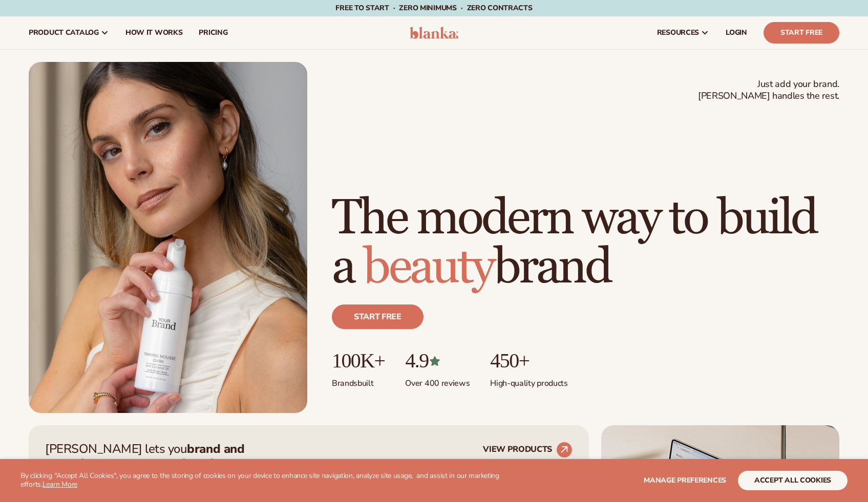 The width and height of the screenshot is (868, 502). Describe the element at coordinates (434, 8) in the screenshot. I see `span: Free to start · ZERO minimums · ZERO contracts` at that location.